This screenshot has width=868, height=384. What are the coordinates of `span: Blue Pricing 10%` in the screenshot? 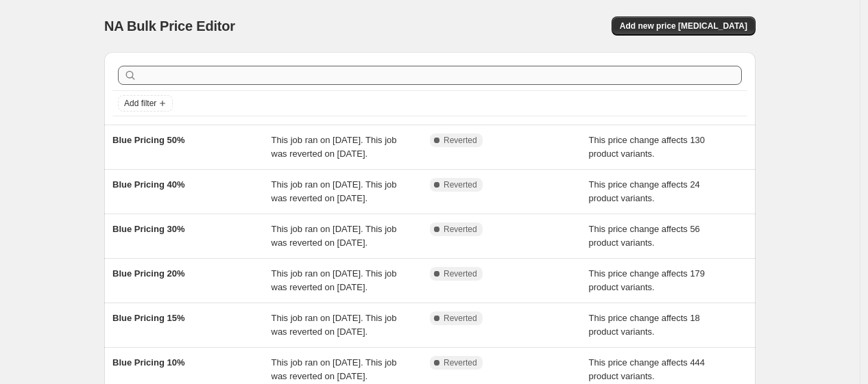 It's located at (148, 362).